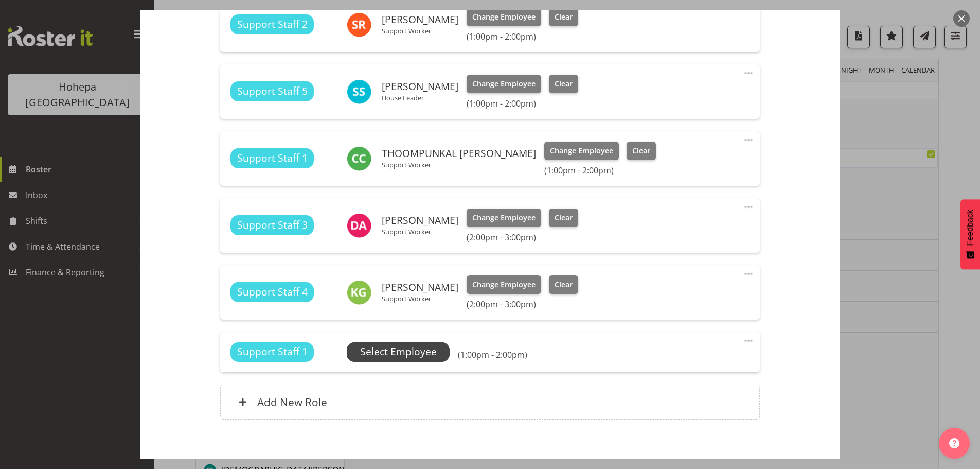  Describe the element at coordinates (420, 98) in the screenshot. I see `p: House Leader` at that location.